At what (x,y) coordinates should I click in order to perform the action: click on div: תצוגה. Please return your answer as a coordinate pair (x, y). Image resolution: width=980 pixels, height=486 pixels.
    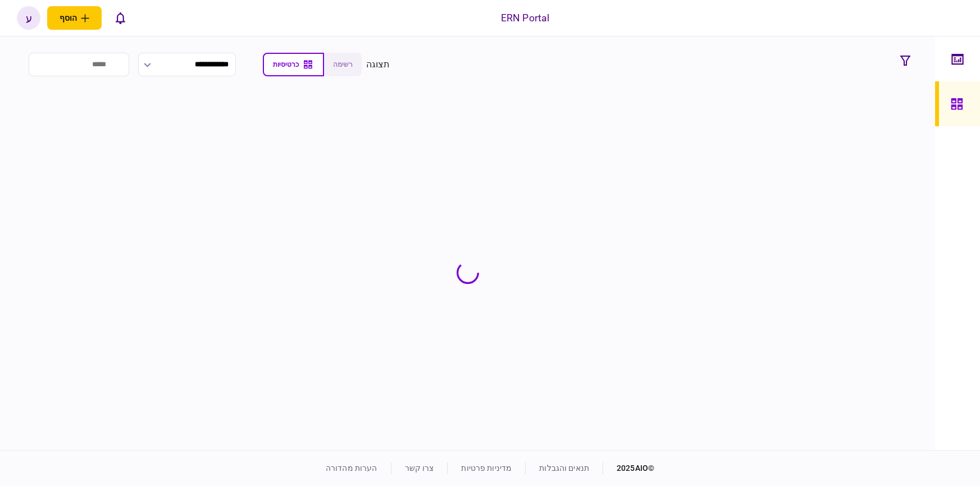
    Looking at the image, I should click on (378, 64).